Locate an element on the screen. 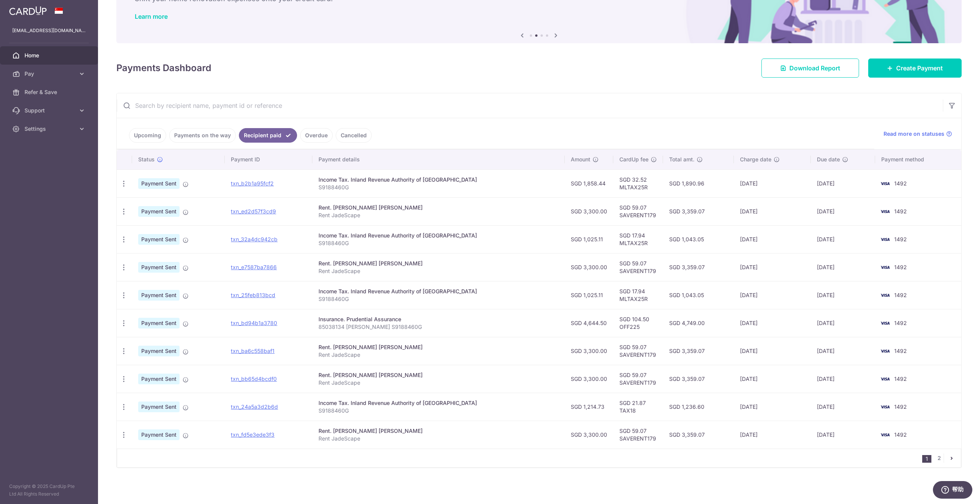  a: Learn more is located at coordinates (151, 16).